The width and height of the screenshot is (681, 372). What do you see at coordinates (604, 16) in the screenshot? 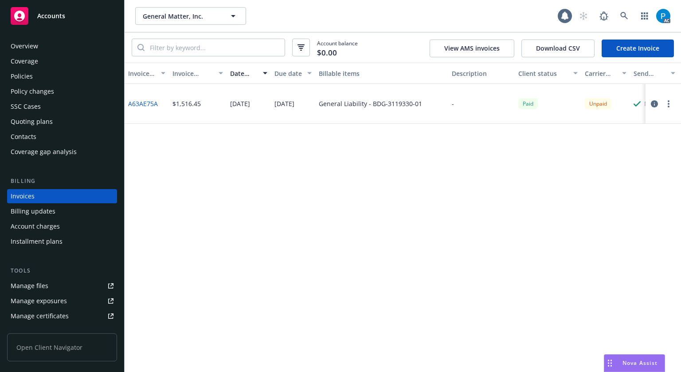
I see `a: Report a Bug` at bounding box center [604, 16].